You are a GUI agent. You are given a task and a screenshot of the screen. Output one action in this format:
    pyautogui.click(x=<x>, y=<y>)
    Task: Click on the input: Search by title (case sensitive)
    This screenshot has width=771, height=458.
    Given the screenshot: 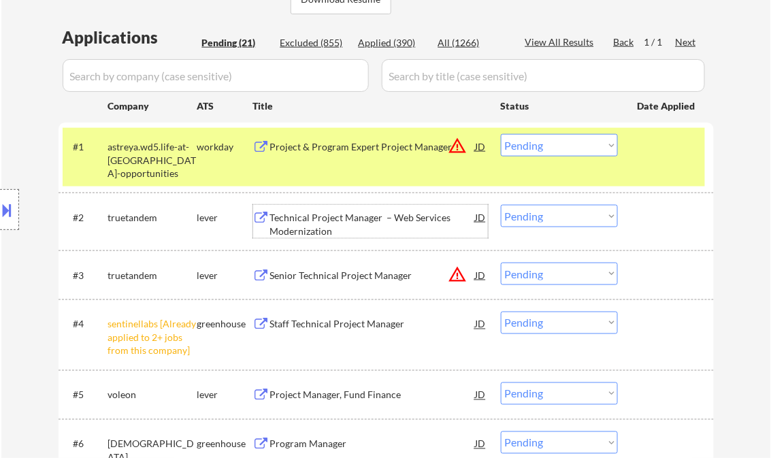 What is the action you would take?
    pyautogui.click(x=543, y=76)
    